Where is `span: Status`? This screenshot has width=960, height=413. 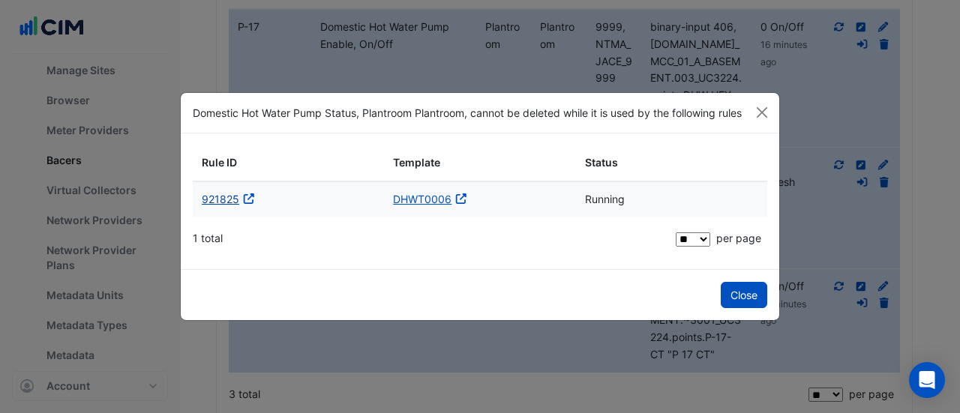 span: Status is located at coordinates (601, 163).